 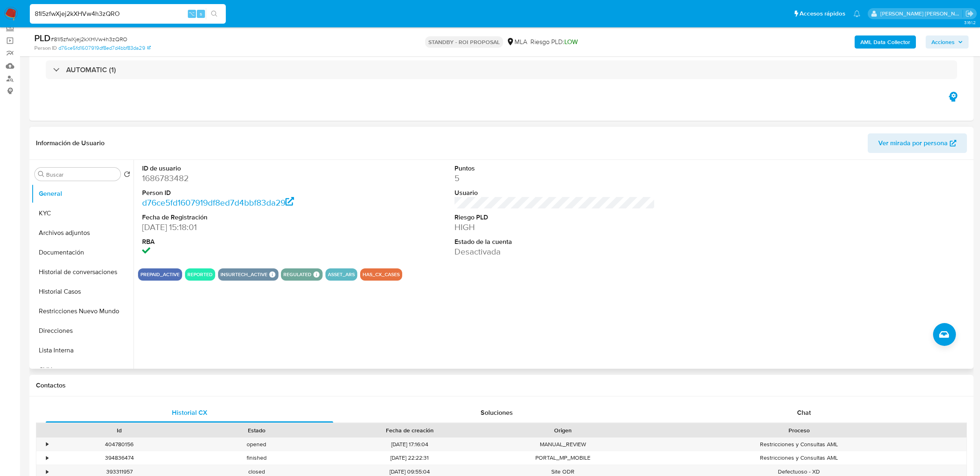 What do you see at coordinates (913, 143) in the screenshot?
I see `span: Ver mirada por persona` at bounding box center [913, 143].